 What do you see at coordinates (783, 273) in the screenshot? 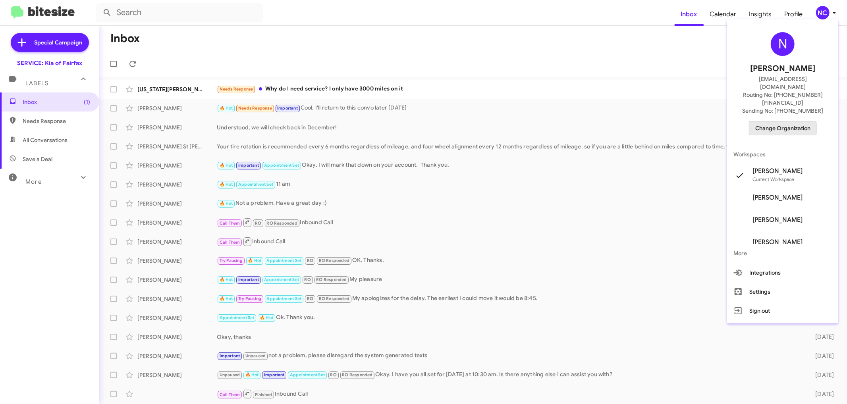
I see `button: Integrations` at bounding box center [783, 273].